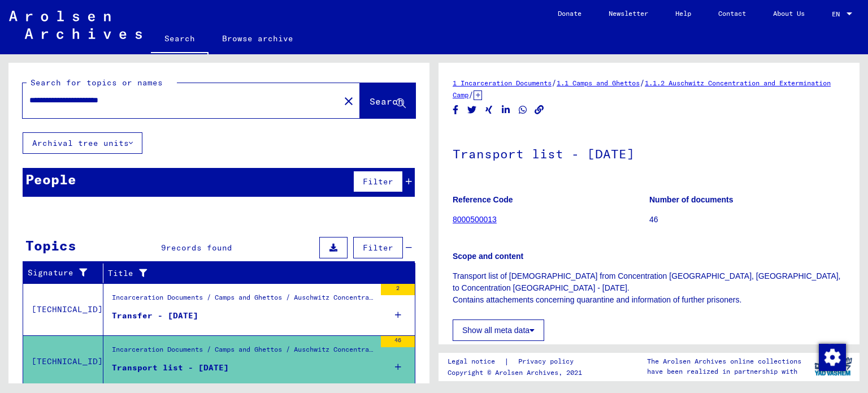  I want to click on a: Legal notice, so click(475, 362).